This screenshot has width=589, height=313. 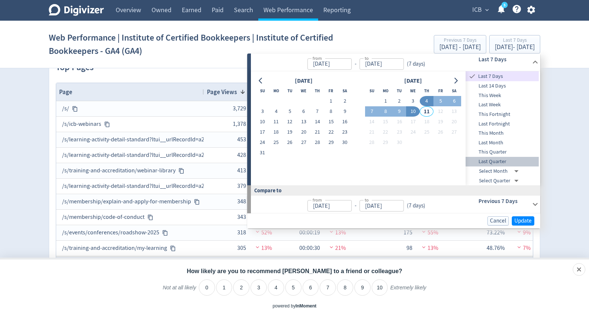 I want to click on button: 31, so click(x=262, y=153).